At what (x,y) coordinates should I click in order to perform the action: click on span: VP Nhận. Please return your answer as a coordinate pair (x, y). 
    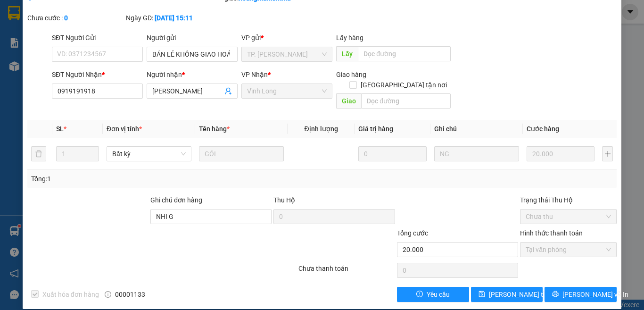
    Looking at the image, I should click on (255, 74).